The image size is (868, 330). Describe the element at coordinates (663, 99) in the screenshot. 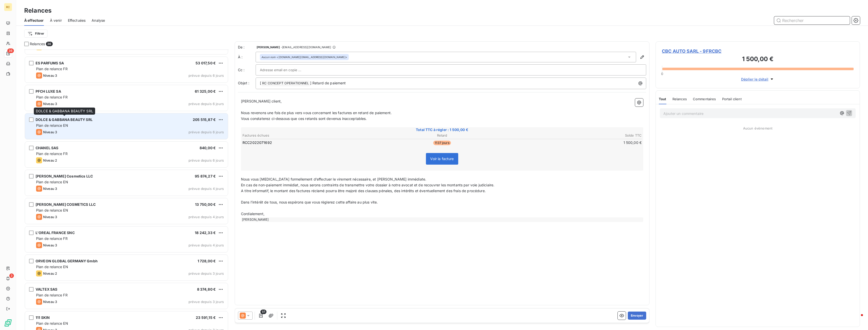

I see `span: Tout` at that location.